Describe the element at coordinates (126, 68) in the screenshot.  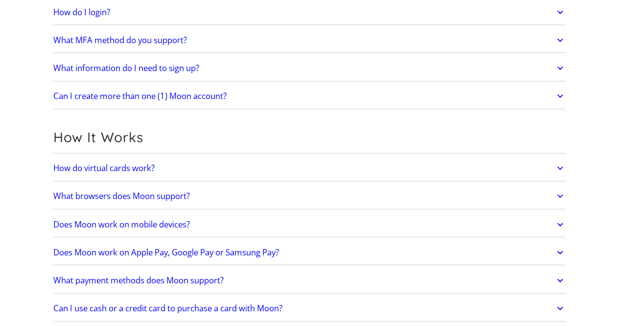
I see `h2: What information do I need to sign up?` at that location.